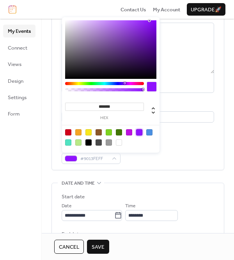 This screenshot has height=260, width=234. Describe the element at coordinates (129, 132) in the screenshot. I see `div: #BD10E0` at that location.